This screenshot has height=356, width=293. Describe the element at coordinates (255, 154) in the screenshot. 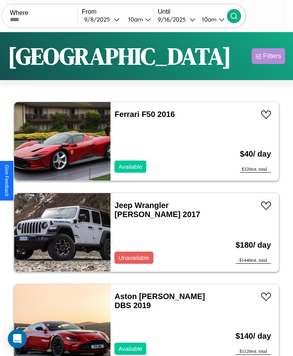

I see `h3: $ 40 / day` at that location.